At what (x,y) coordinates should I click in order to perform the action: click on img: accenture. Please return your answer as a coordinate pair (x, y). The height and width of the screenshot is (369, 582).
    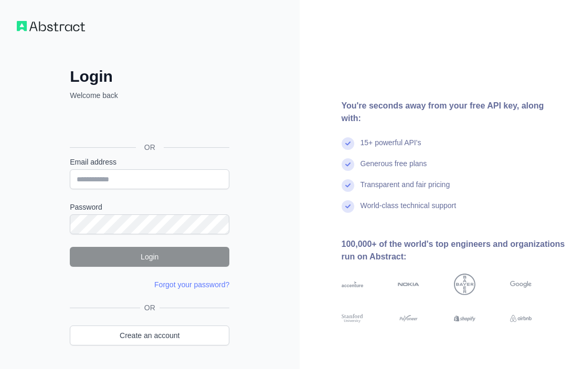
    Looking at the image, I should click on (352, 284).